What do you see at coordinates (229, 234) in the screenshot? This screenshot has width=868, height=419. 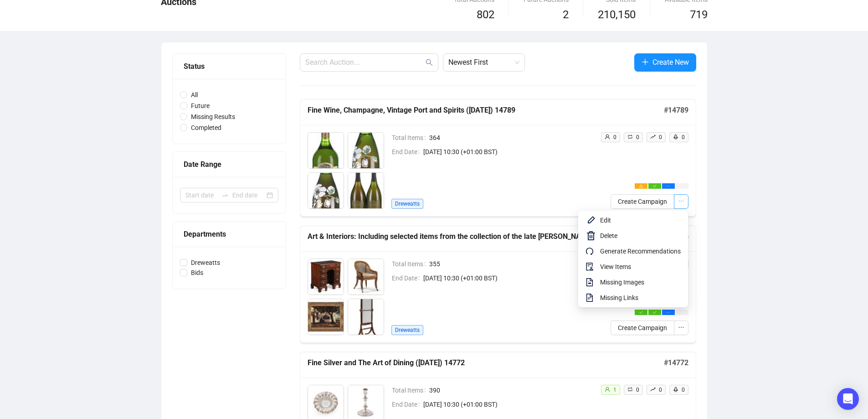 I see `div: Departments` at bounding box center [229, 234].